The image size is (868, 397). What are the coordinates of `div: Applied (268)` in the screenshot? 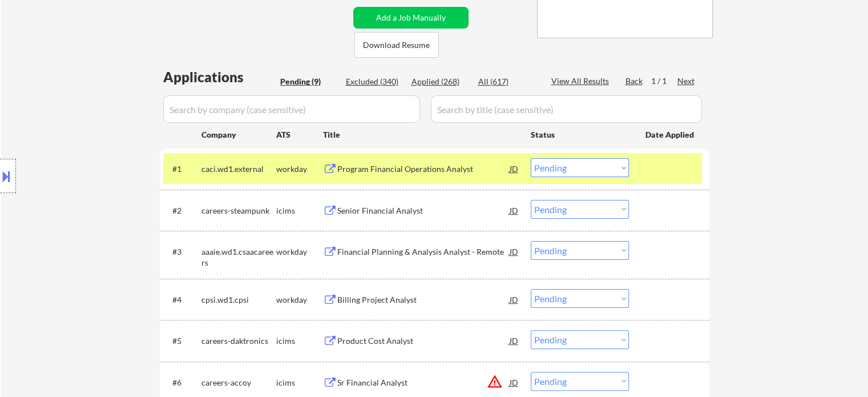 It's located at (440, 82).